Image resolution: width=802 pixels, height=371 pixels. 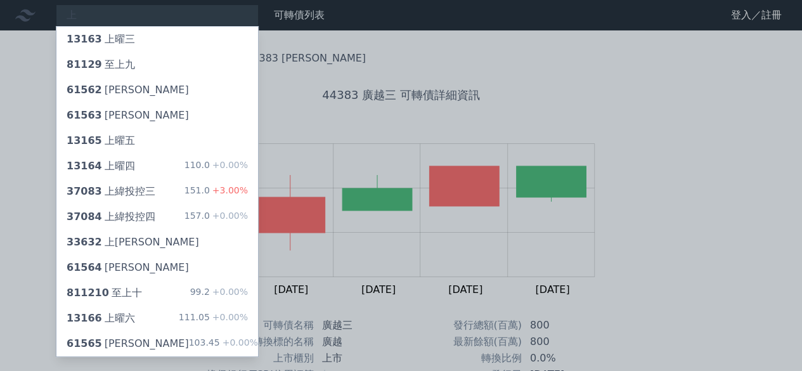 What do you see at coordinates (84, 317) in the screenshot?
I see `span: 13166` at bounding box center [84, 317].